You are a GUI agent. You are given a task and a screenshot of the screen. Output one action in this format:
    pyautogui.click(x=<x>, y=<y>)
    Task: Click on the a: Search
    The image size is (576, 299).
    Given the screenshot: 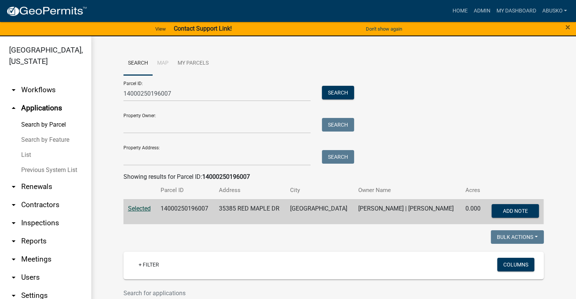 What is the action you would take?
    pyautogui.click(x=138, y=64)
    